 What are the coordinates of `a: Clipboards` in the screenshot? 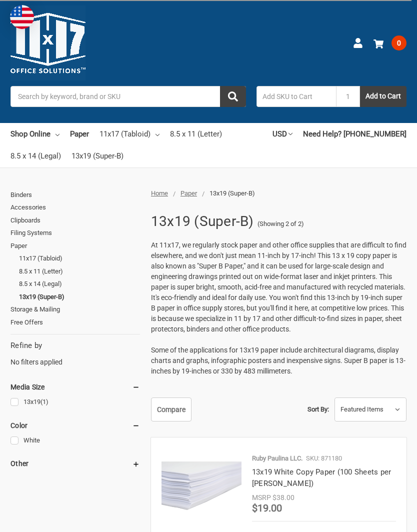 It's located at (75, 220).